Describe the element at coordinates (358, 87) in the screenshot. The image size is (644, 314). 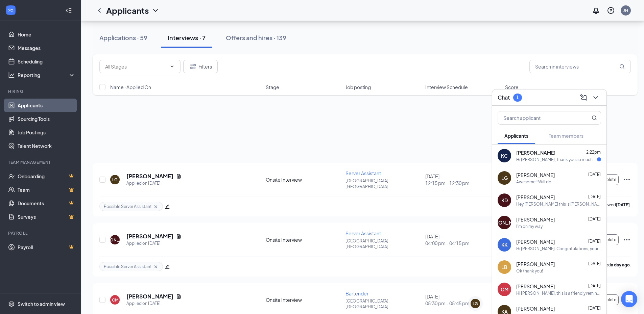
I see `span: Job posting` at that location.